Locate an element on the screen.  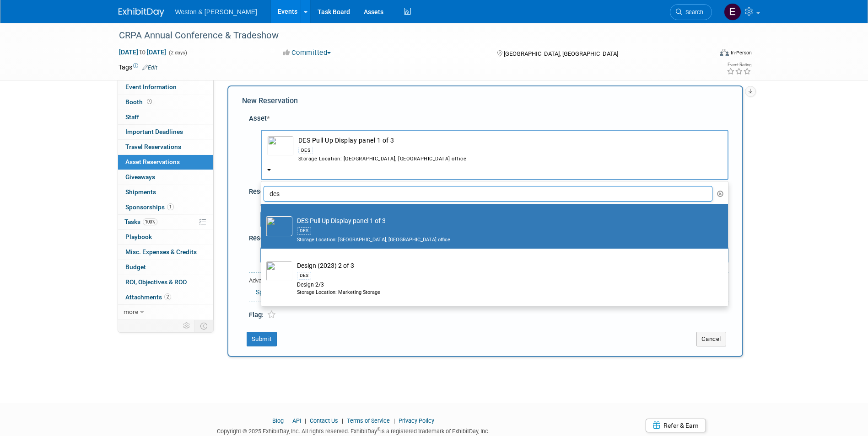
button: Cancel is located at coordinates (711, 339).